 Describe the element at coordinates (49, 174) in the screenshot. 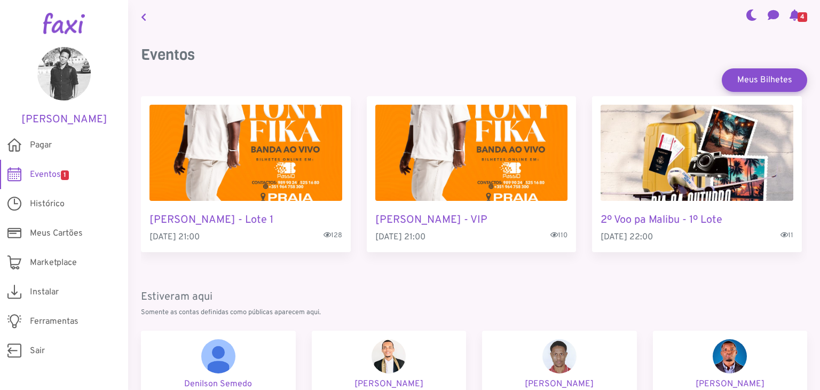

I see `span: Eventos` at that location.